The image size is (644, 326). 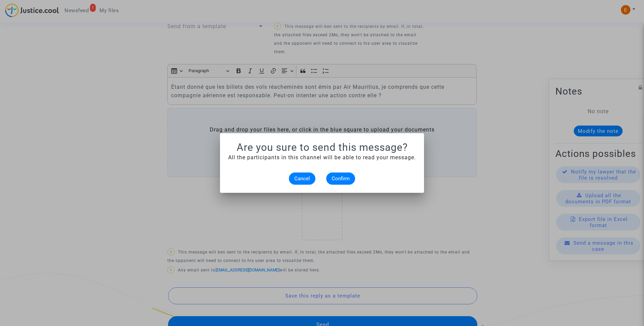 I want to click on h1: Are you sure to send this message?, so click(x=322, y=148).